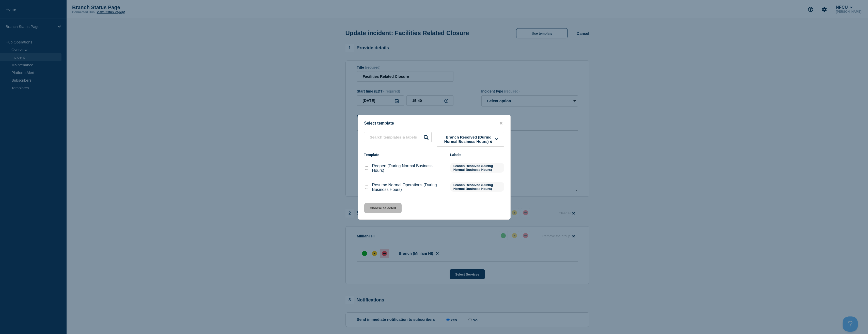 Image resolution: width=868 pixels, height=334 pixels. I want to click on button: close button, so click(501, 123).